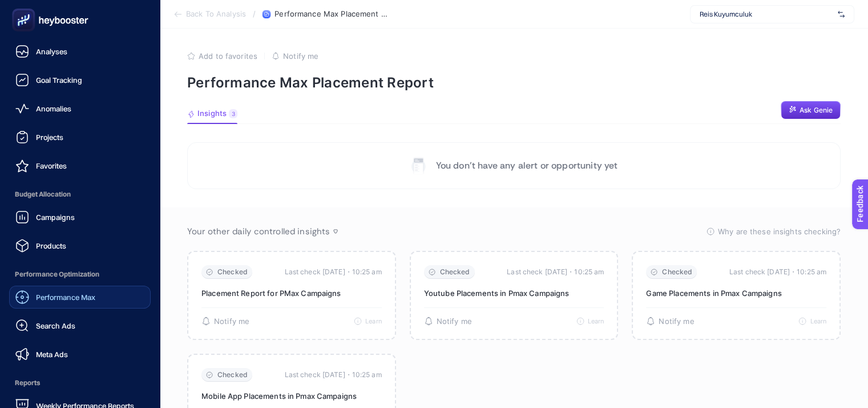 The width and height of the screenshot is (868, 408). Describe the element at coordinates (54, 109) in the screenshot. I see `span: Anomalies` at that location.